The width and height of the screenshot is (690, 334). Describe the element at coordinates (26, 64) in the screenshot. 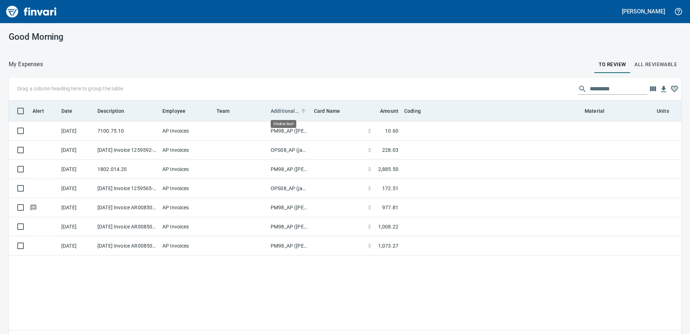

I see `p: My Expenses` at that location.